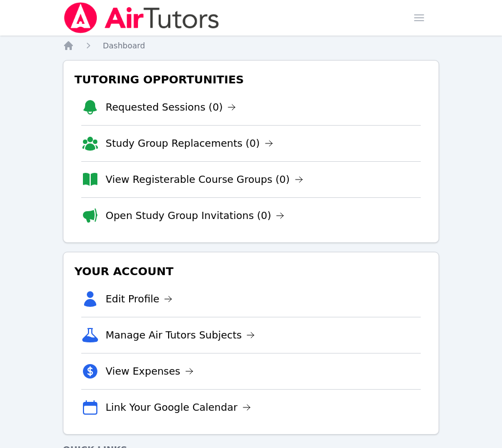 The image size is (502, 448). Describe the element at coordinates (139, 299) in the screenshot. I see `a: Edit Profile` at that location.